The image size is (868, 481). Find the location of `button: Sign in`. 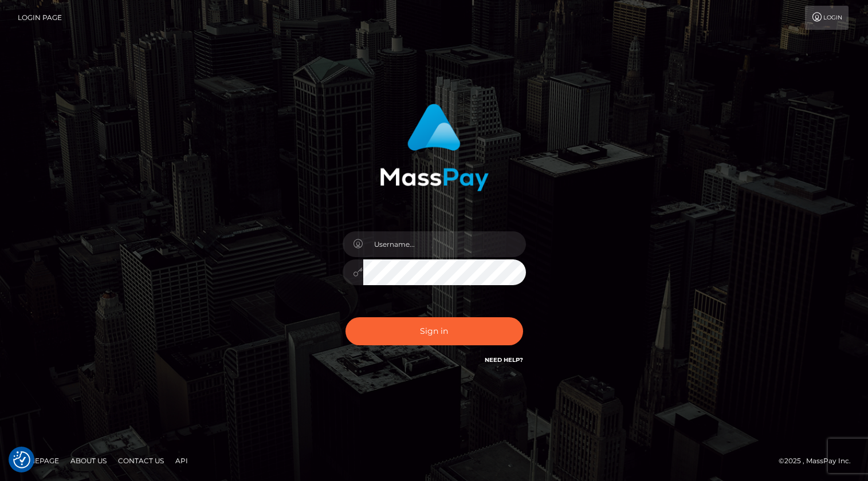

button: Sign in is located at coordinates (434, 331).